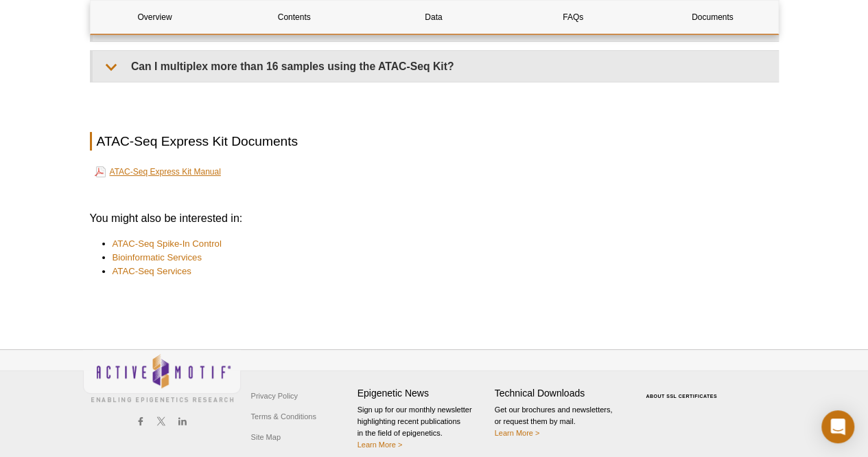  What do you see at coordinates (682, 396) in the screenshot?
I see `a: ABOUT SSL CERTIFICATES` at bounding box center [682, 396].